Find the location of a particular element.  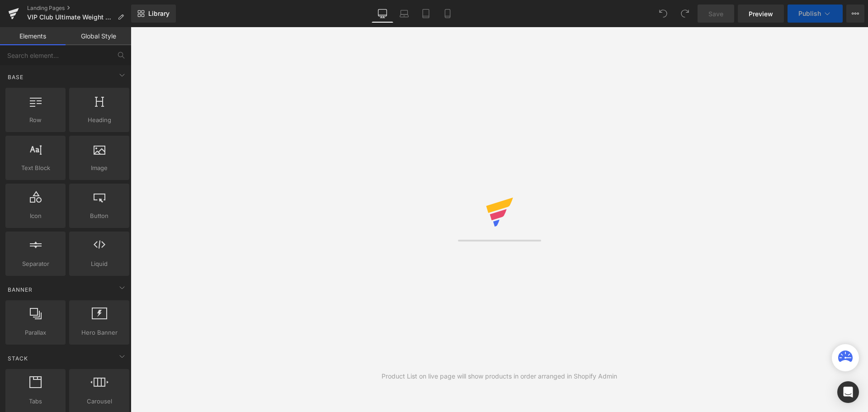

span: Text Block is located at coordinates (35, 168).